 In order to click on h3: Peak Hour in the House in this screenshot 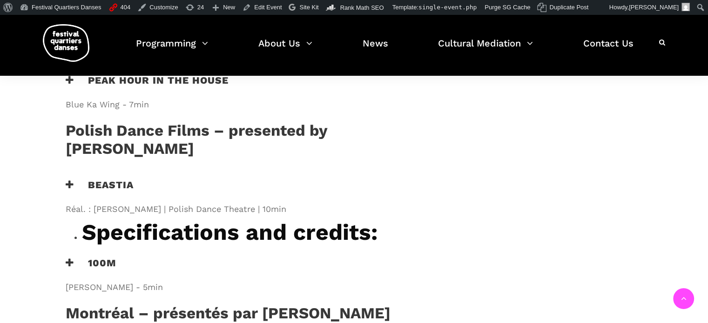, I will do `click(147, 86)`.